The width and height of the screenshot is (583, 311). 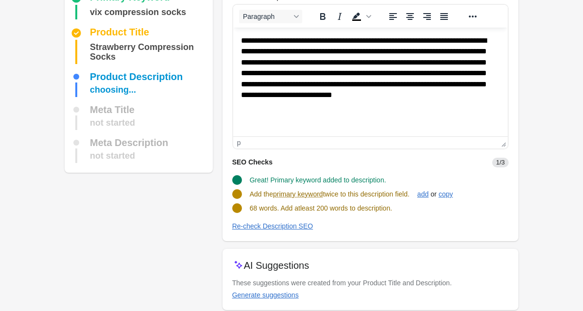 I want to click on div: copy, so click(x=446, y=194).